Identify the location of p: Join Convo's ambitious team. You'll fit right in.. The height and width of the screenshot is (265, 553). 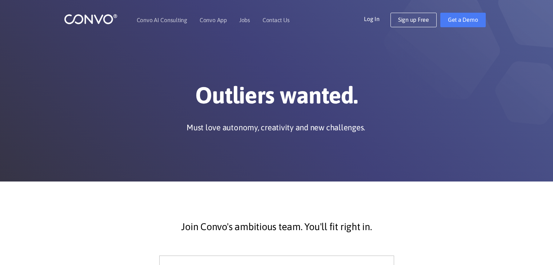
(277, 227).